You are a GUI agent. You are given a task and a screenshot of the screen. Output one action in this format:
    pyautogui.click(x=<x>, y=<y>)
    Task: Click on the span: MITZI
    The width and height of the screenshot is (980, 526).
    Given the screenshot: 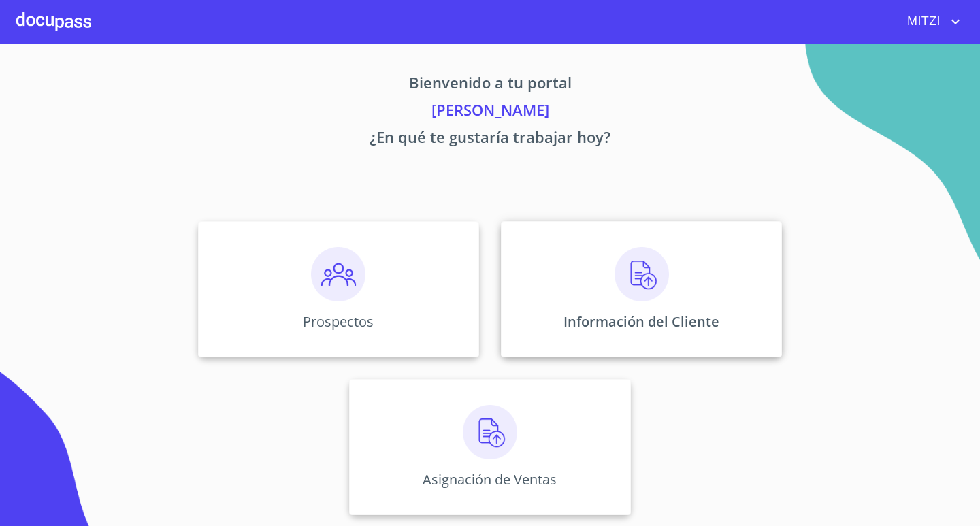 What is the action you would take?
    pyautogui.click(x=923, y=22)
    